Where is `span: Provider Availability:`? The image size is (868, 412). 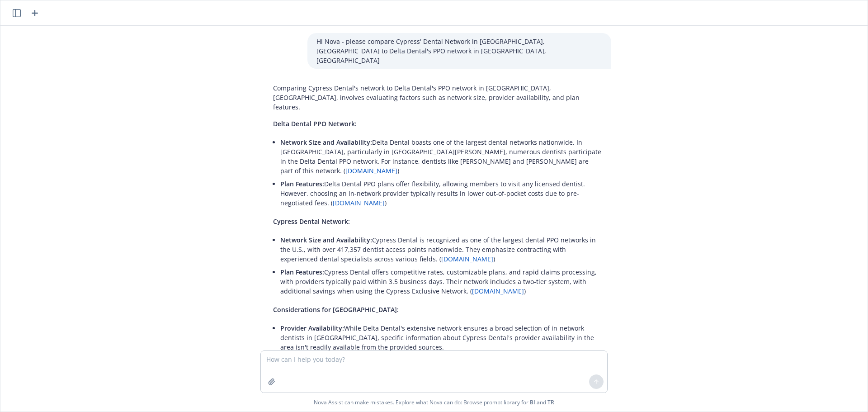 span: Provider Availability: is located at coordinates (312, 328).